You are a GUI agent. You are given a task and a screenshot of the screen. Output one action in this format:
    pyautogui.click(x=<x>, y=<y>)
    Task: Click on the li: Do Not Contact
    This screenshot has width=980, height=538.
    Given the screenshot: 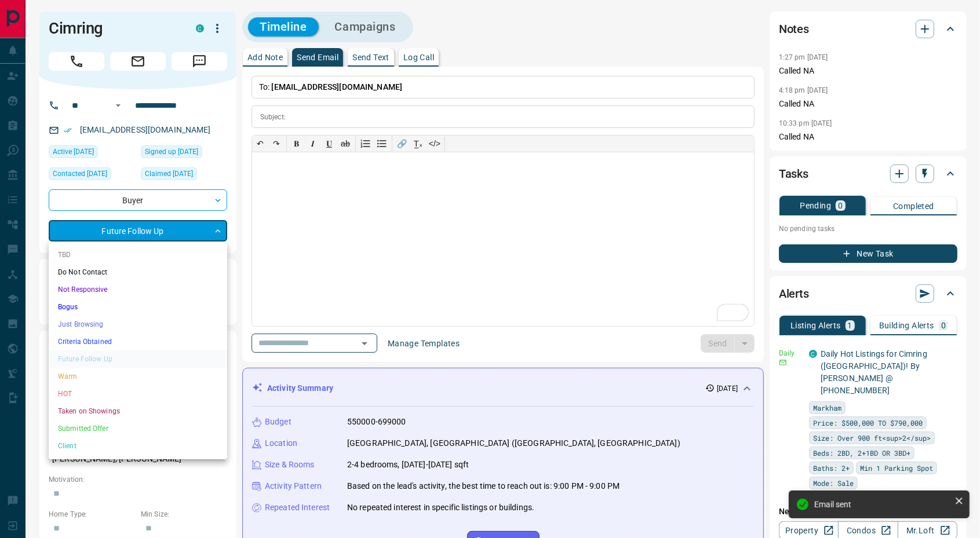 What is the action you would take?
    pyautogui.click(x=138, y=273)
    